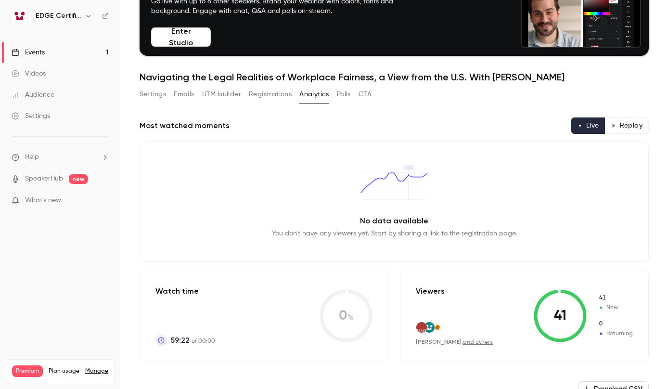  What do you see at coordinates (134, 60) in the screenshot?
I see `div: Keywords by Traffic` at bounding box center [134, 60].